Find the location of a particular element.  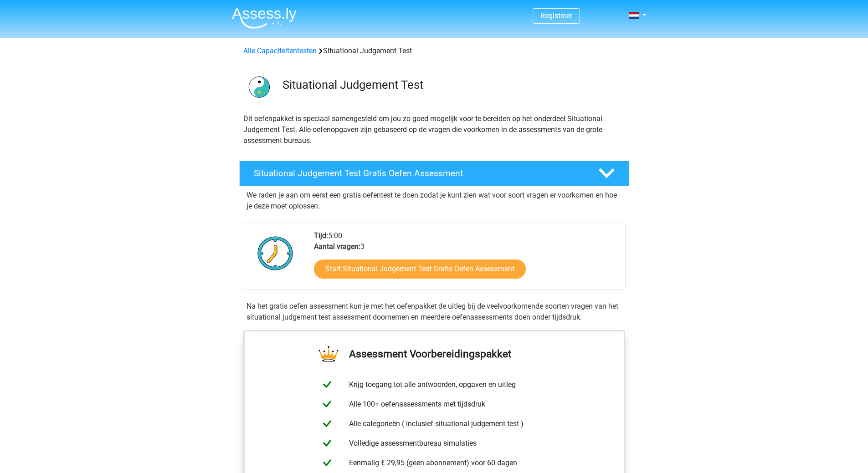

a: Situational Judgement Test Gratis Oefen Assessment is located at coordinates (434, 173).